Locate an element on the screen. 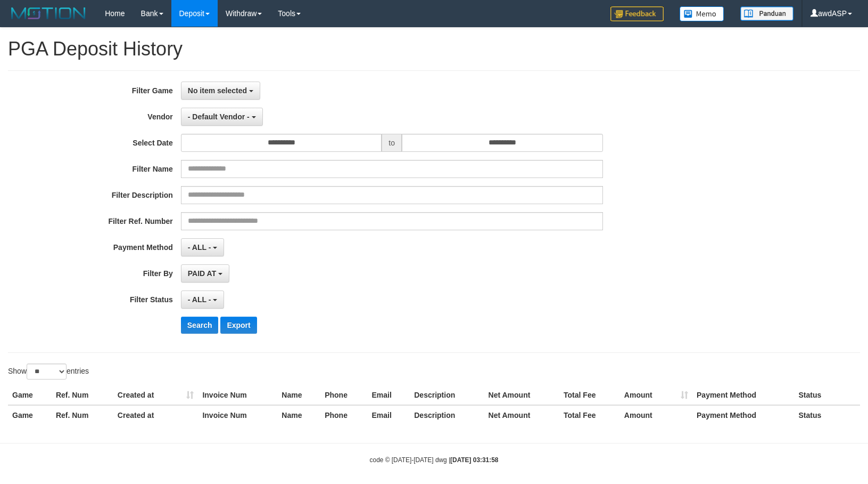 The width and height of the screenshot is (868, 484). img: MOTION_logo.png is located at coordinates (48, 13).